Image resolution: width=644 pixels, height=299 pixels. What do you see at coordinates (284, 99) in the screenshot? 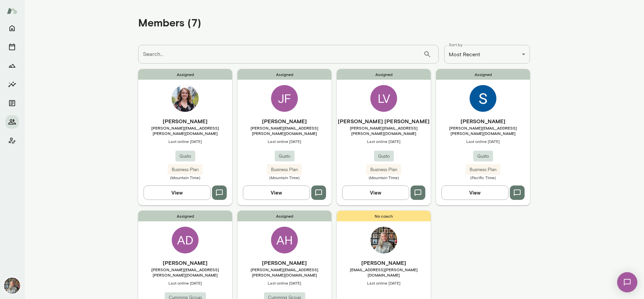
I see `div: JF` at bounding box center [284, 99].